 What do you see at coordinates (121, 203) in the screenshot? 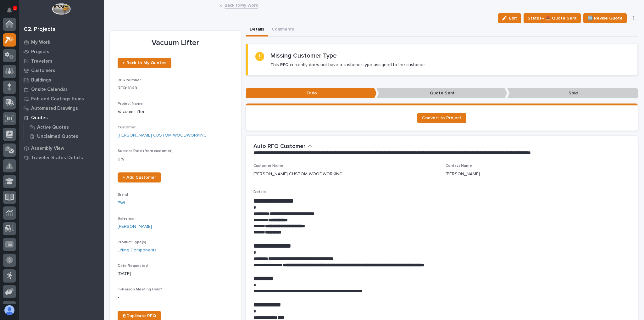
I see `a: PWI` at bounding box center [121, 203].